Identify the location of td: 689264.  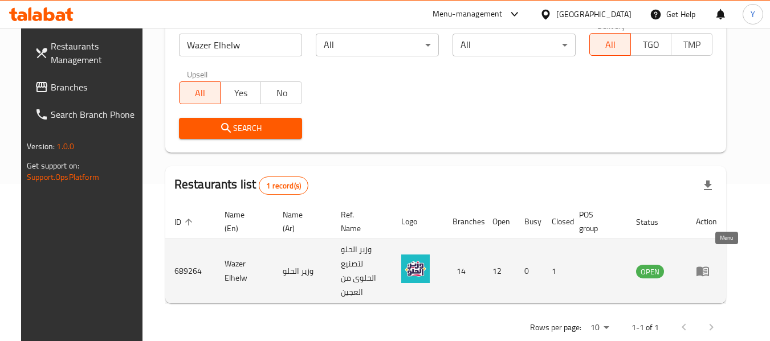
(190, 271).